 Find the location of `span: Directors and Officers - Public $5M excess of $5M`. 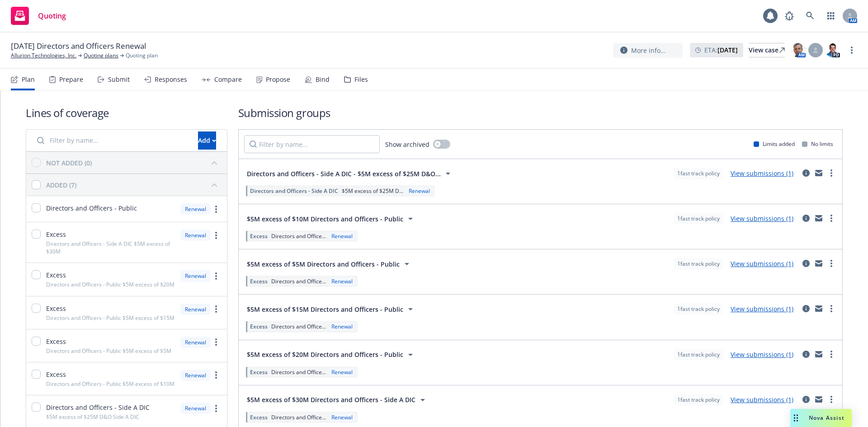

span: Directors and Officers - Public $5M excess of $5M is located at coordinates (109, 350).